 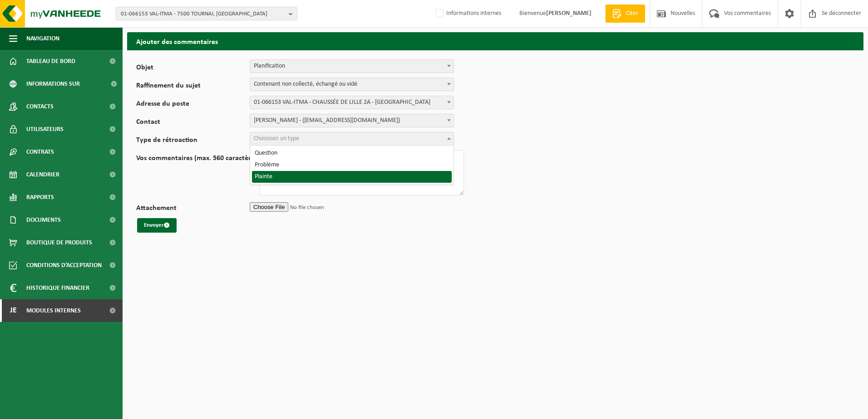 I want to click on label: Raffinement du sujet, so click(x=193, y=87).